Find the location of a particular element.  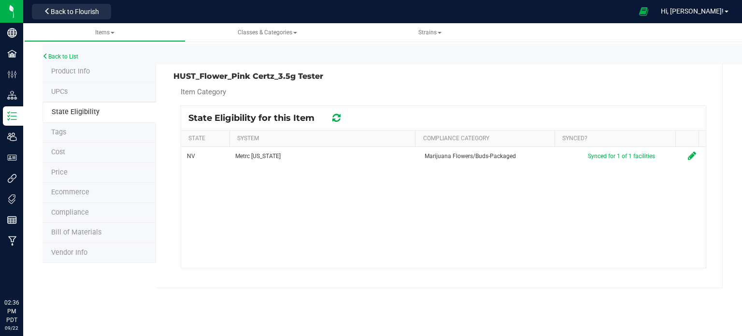

span: Cost is located at coordinates (58, 152).